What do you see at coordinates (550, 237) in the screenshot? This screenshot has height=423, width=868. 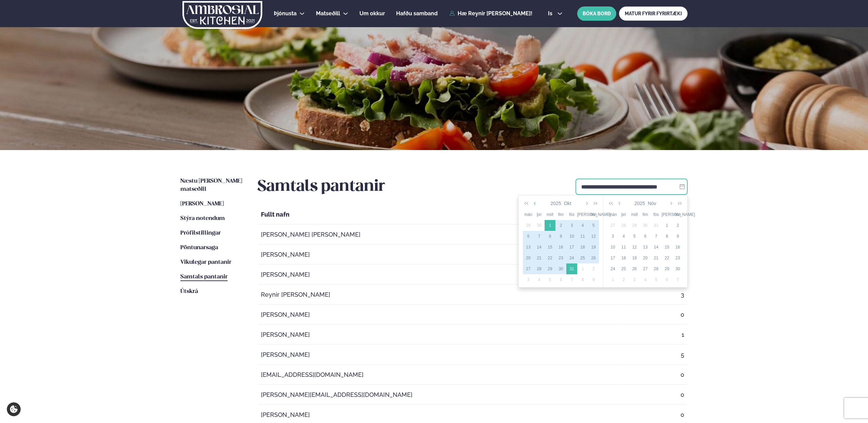 I see `td: 2025-10-08` at bounding box center [550, 237].